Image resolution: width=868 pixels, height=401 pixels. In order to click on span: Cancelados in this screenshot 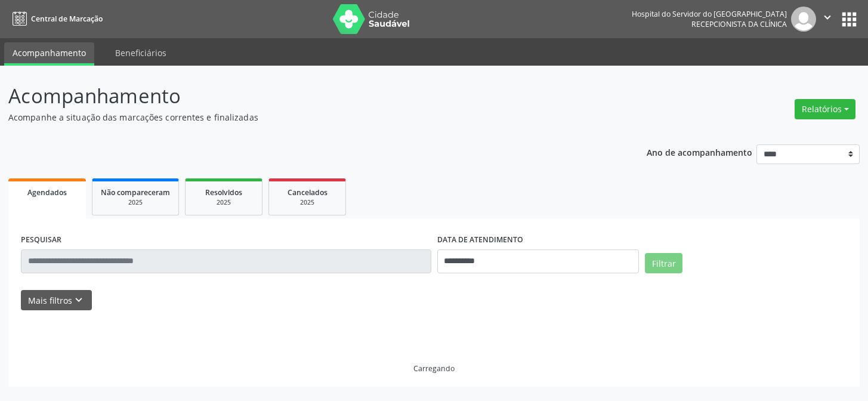, I will do `click(307, 192)`.